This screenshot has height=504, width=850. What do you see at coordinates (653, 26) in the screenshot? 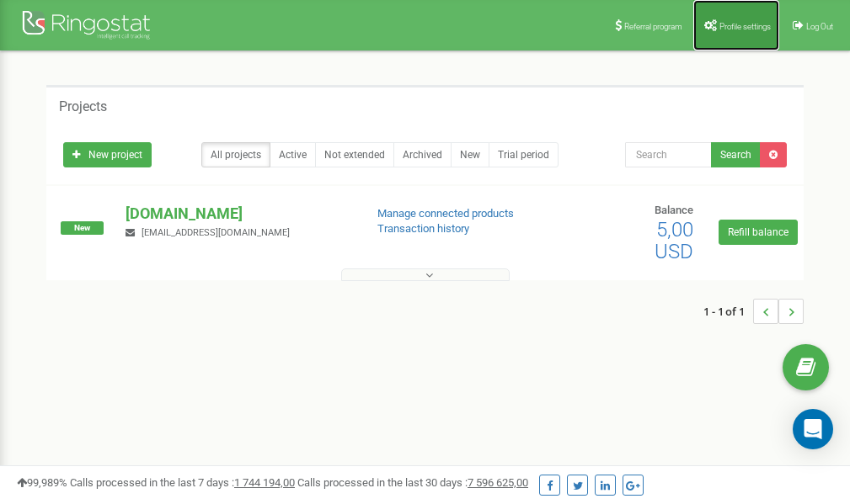
I see `span: Referral program` at bounding box center [653, 26].